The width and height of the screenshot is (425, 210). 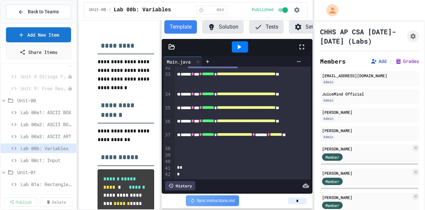 I want to click on span: Lab 00a3: ASCII ART, so click(x=47, y=136).